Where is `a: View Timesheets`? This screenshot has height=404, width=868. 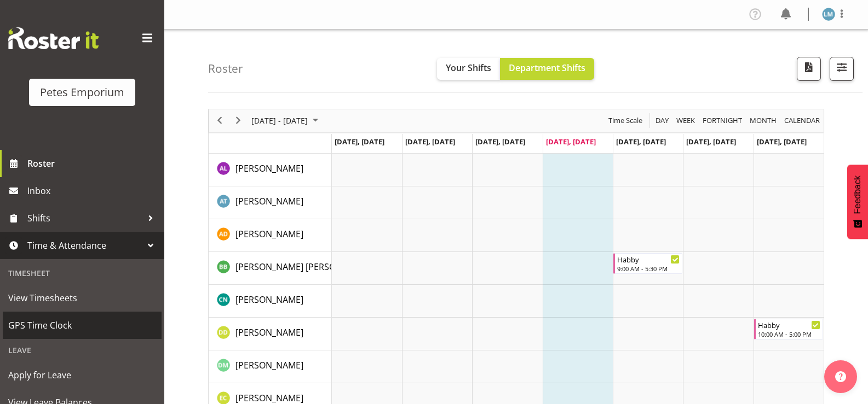
a: View Timesheets is located at coordinates (82, 298).